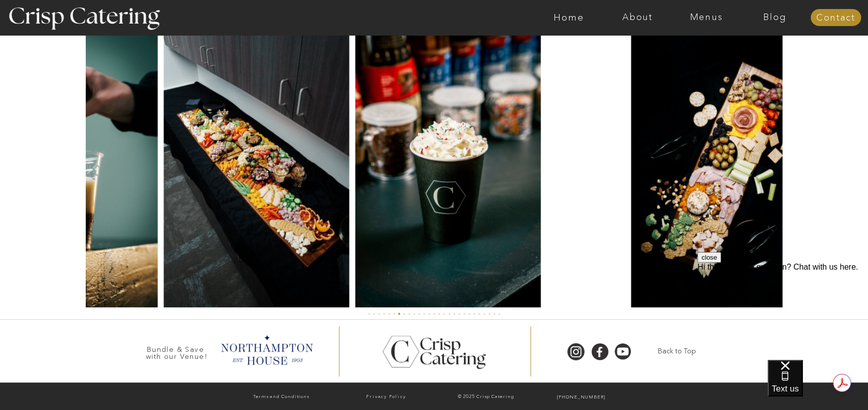 This screenshot has height=410, width=868. What do you see at coordinates (281, 397) in the screenshot?
I see `p: Terms and Conditions` at bounding box center [281, 397].